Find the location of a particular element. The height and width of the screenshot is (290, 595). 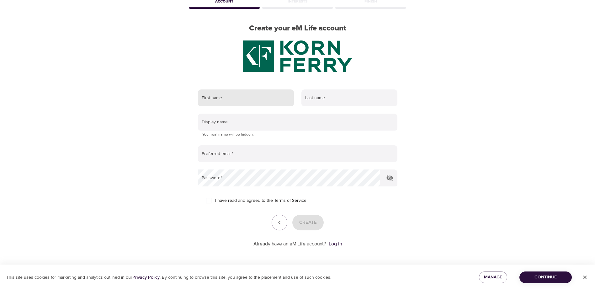

span: I have read and agreed to the is located at coordinates (261, 200).